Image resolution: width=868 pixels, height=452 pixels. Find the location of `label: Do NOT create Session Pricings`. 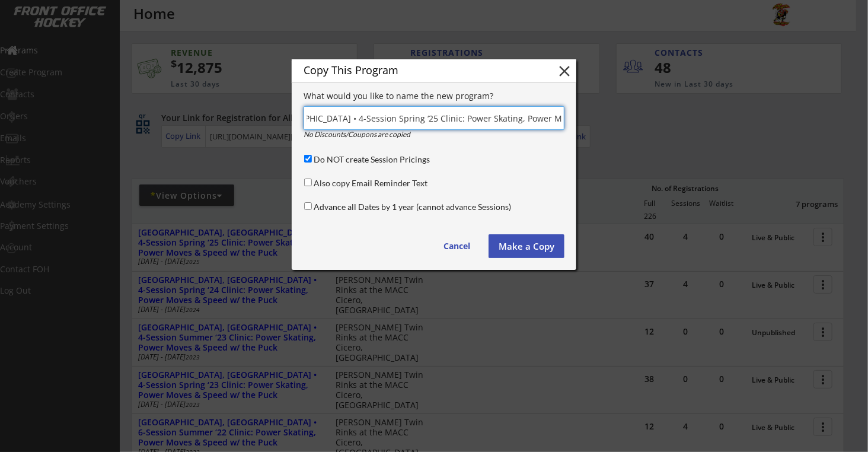

label: Do NOT create Session Pricings is located at coordinates (371, 159).